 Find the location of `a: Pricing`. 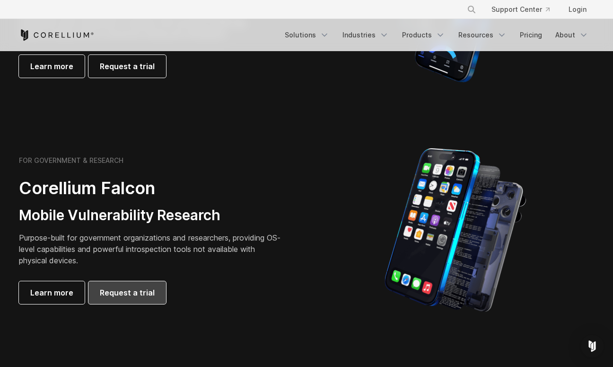

a: Pricing is located at coordinates (531, 35).